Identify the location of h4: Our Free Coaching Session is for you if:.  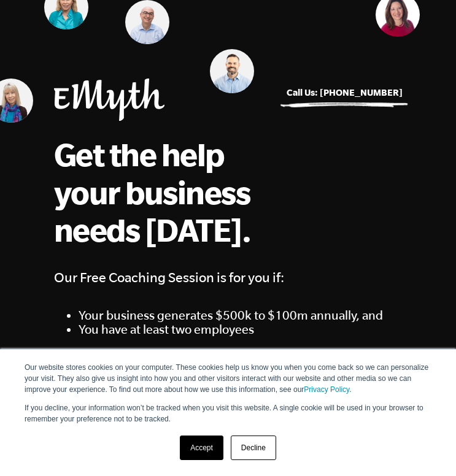
(228, 277).